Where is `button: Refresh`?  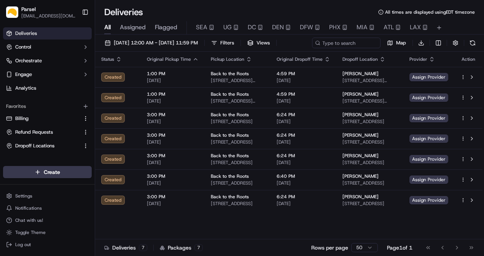 button: Refresh is located at coordinates (472, 43).